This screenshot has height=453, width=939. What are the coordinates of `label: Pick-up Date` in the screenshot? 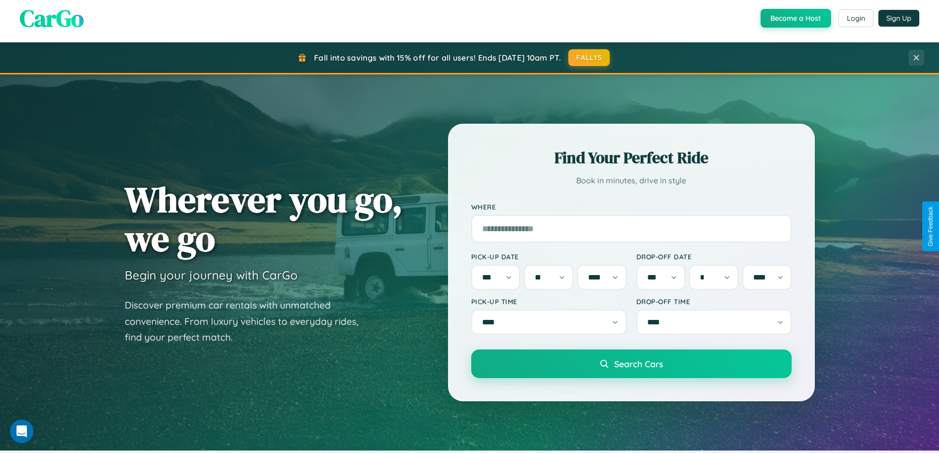 It's located at (548, 256).